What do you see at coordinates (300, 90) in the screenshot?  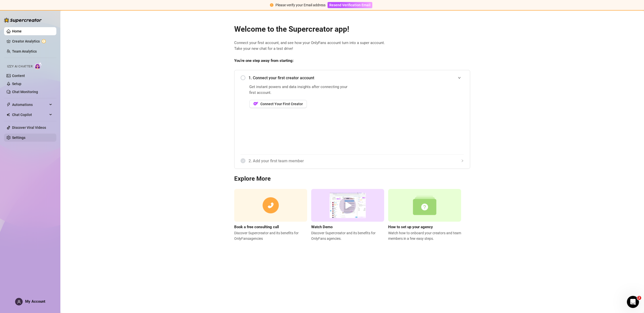 I see `span: Get instant powers and data insights after connecting your first account.` at bounding box center [300, 90].